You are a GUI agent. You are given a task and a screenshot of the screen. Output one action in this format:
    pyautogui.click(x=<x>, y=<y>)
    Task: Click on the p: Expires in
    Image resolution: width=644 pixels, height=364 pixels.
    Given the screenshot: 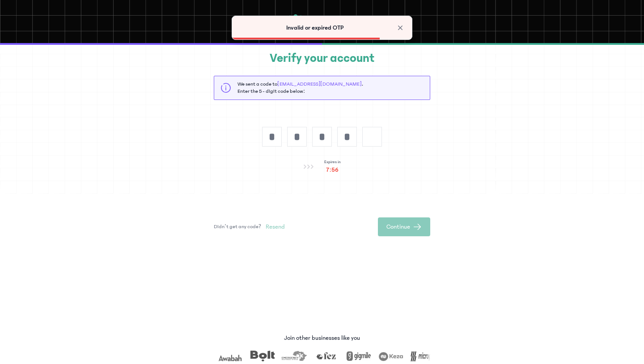 What is the action you would take?
    pyautogui.click(x=332, y=162)
    